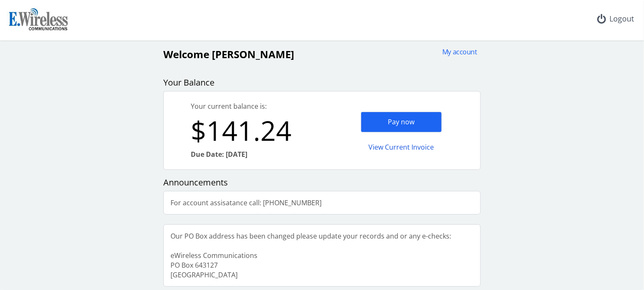  Describe the element at coordinates (402, 147) in the screenshot. I see `div: View Current Invoice` at that location.